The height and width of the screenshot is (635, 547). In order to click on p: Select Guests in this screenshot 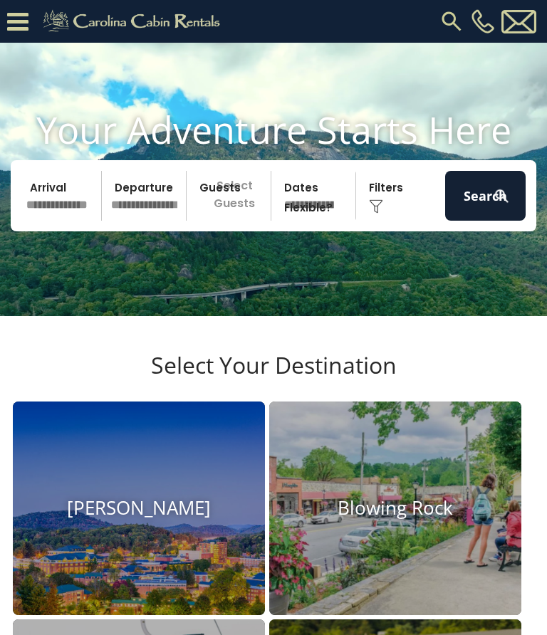, I will do `click(231, 196)`.